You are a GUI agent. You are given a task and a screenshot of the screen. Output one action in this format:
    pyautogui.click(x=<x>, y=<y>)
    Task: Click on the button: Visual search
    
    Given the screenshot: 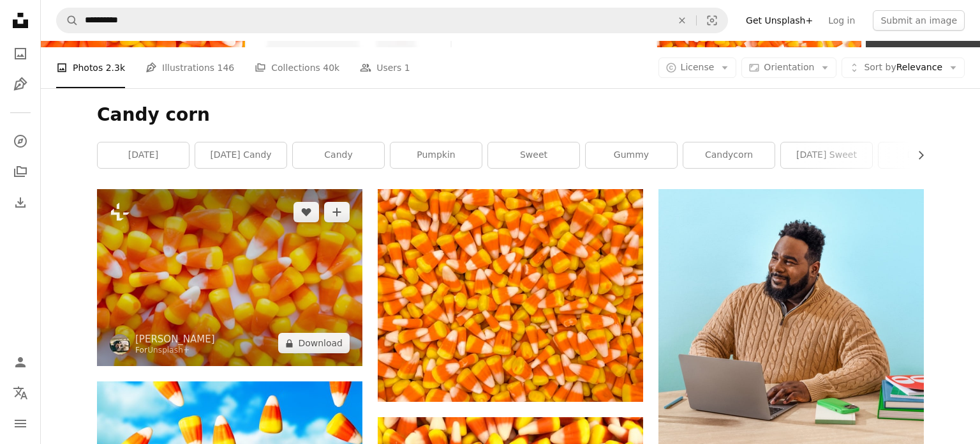 What is the action you would take?
    pyautogui.click(x=712, y=21)
    